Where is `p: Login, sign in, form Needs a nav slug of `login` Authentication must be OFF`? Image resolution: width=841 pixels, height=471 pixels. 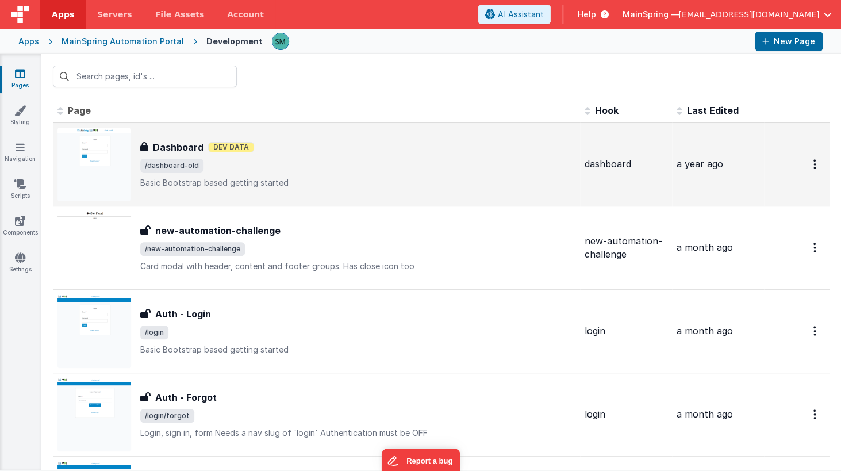
p: Login, sign in, form Needs a nav slug of `login` Authentication must be OFF is located at coordinates (357, 433).